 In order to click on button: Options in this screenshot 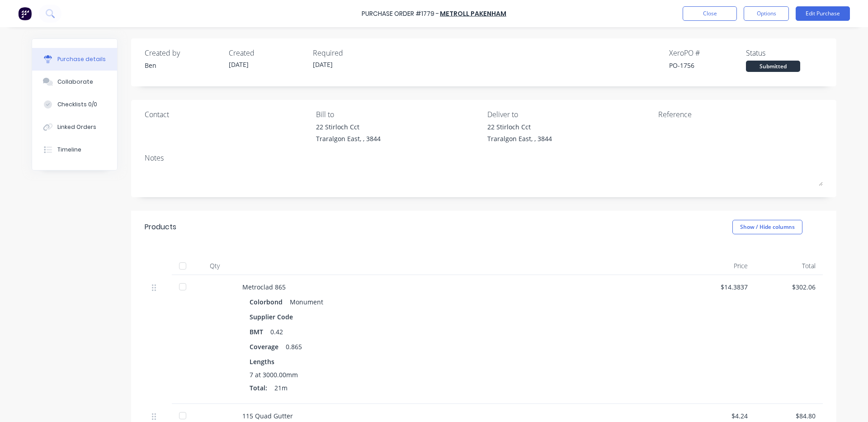, I will do `click(767, 14)`.